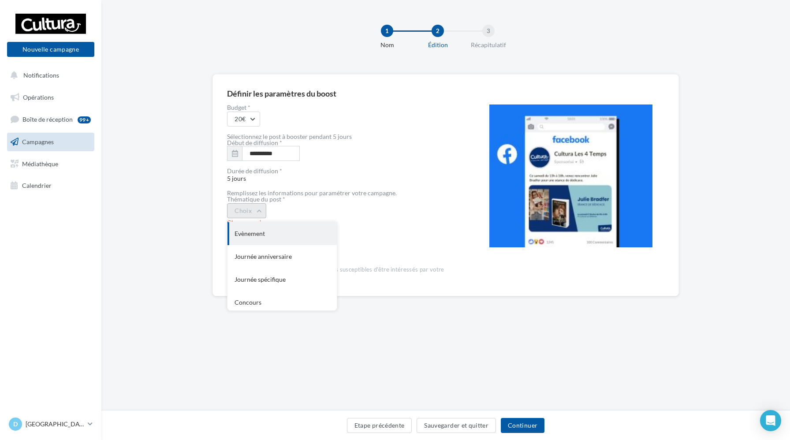  I want to click on label: Budget *, so click(344, 108).